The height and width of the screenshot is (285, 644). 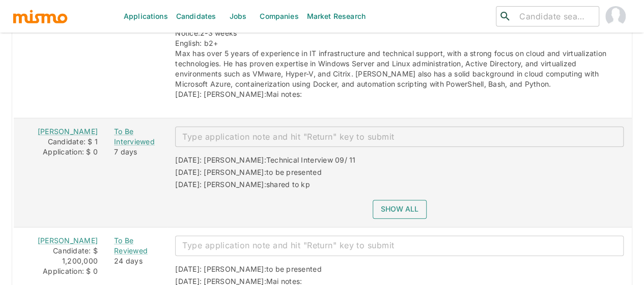 What do you see at coordinates (554, 16) in the screenshot?
I see `input: Candidate search` at bounding box center [554, 16].